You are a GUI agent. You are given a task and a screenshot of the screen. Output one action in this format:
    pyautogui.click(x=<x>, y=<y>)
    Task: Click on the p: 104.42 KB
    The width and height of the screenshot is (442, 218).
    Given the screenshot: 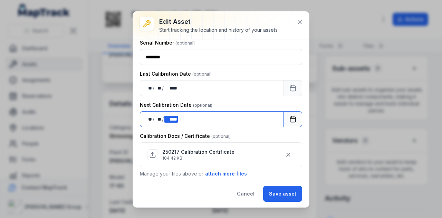 What is the action you would take?
    pyautogui.click(x=198, y=158)
    